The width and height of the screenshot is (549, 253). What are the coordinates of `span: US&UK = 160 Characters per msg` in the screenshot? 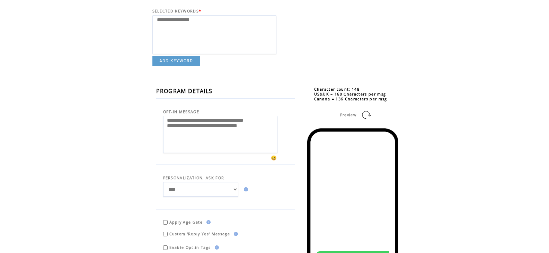 It's located at (350, 94).